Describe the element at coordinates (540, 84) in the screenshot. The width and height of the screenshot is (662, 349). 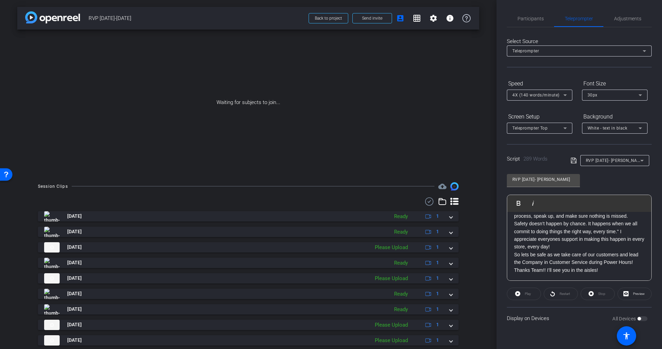
I see `div: Speed` at that location.